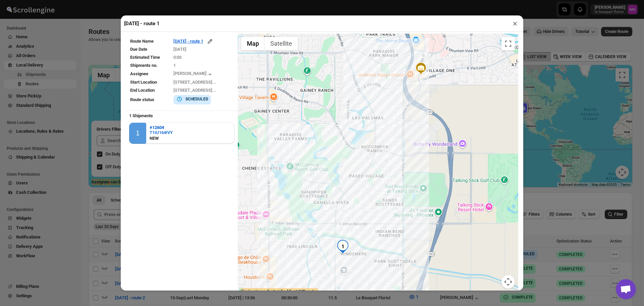  What do you see at coordinates (157, 127) in the screenshot?
I see `b: #12604` at bounding box center [157, 127].